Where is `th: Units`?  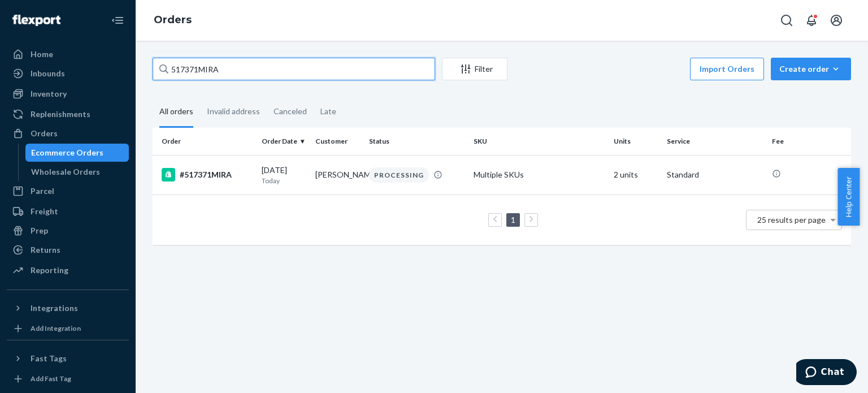
th: Units is located at coordinates (635, 142).